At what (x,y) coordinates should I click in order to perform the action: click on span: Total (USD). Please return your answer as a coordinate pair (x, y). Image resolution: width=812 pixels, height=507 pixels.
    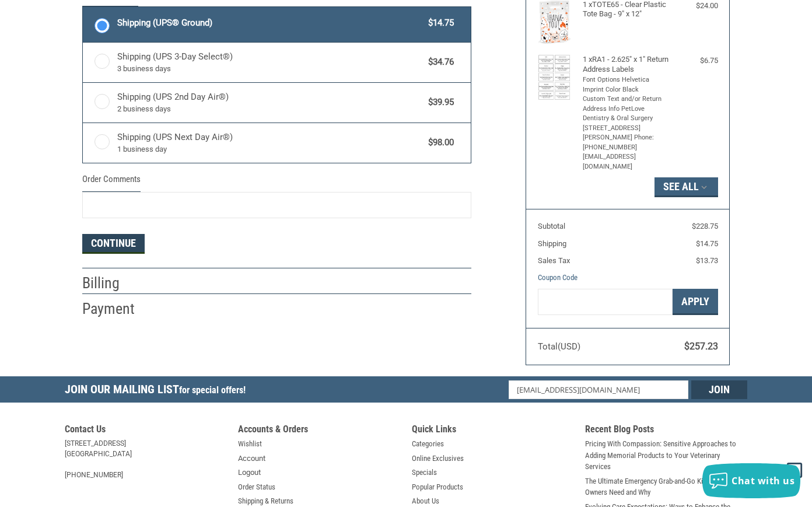
    Looking at the image, I should click on (559, 346).